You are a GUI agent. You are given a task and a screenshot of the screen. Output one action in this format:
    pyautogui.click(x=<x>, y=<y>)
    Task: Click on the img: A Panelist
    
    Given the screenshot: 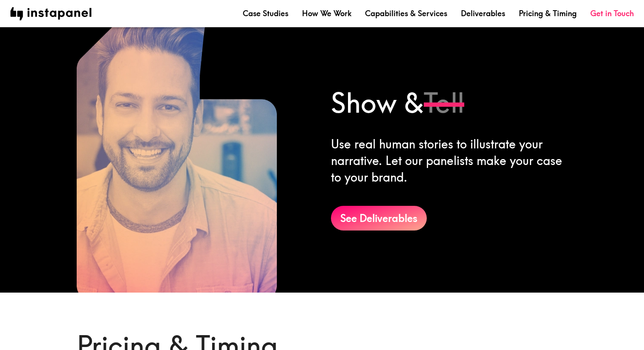 What is the action you would take?
    pyautogui.click(x=177, y=157)
    